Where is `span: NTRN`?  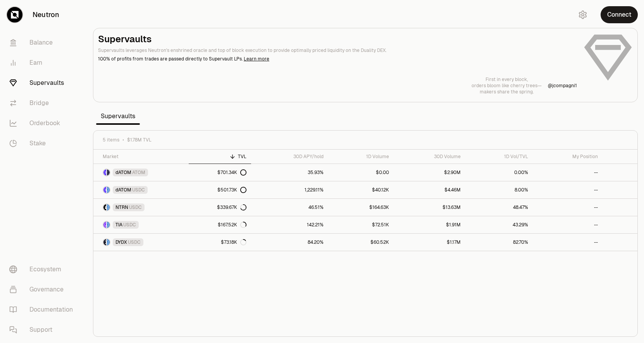
span: NTRN is located at coordinates (122, 207).